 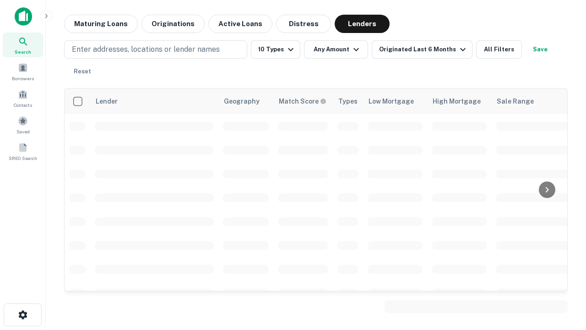 What do you see at coordinates (23, 16) in the screenshot?
I see `img: capitalize-icon.png` at bounding box center [23, 16].